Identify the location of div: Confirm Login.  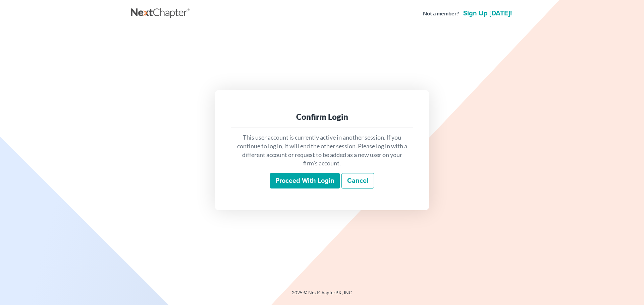
(322, 117).